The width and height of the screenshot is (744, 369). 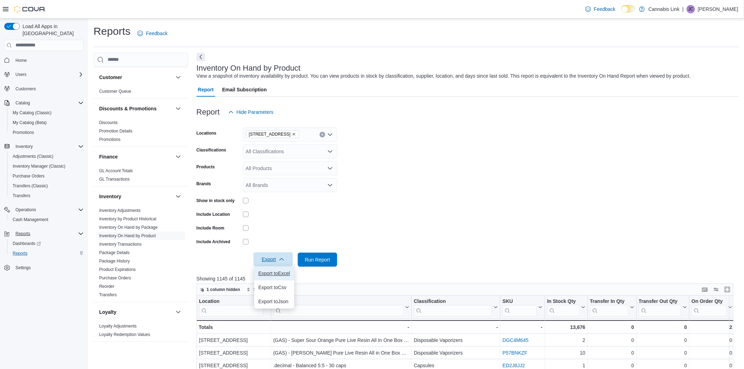 I want to click on span: Users, so click(x=21, y=75).